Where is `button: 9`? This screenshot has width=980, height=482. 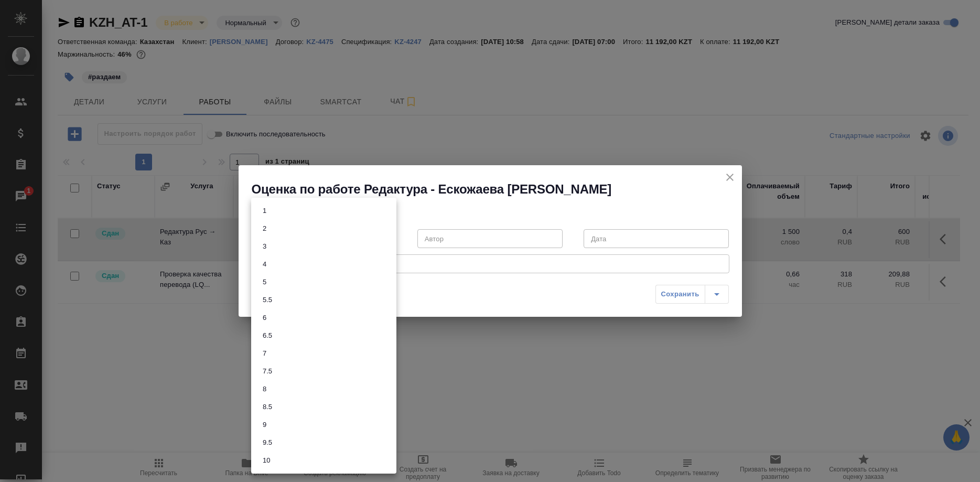
button: 9 is located at coordinates (264, 425).